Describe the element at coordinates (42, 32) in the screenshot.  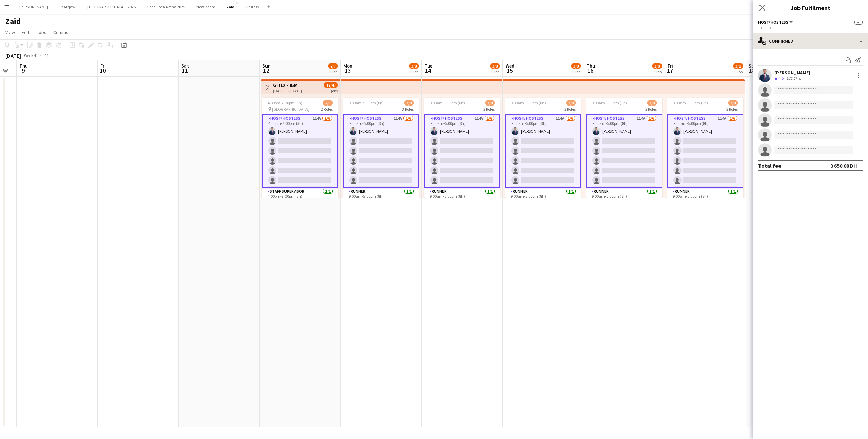
I see `a: Jobs` at that location.